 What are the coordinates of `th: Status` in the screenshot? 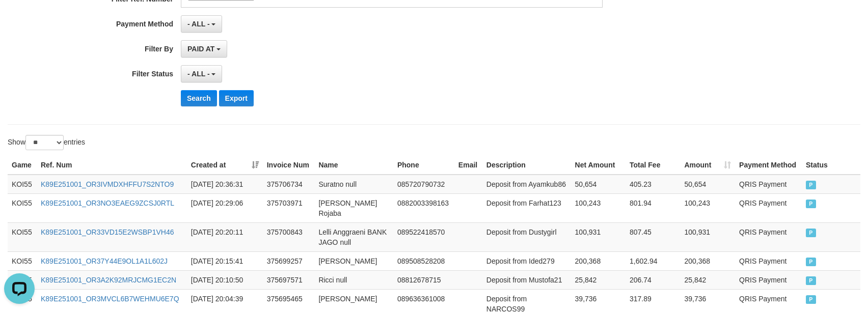 It's located at (831, 165).